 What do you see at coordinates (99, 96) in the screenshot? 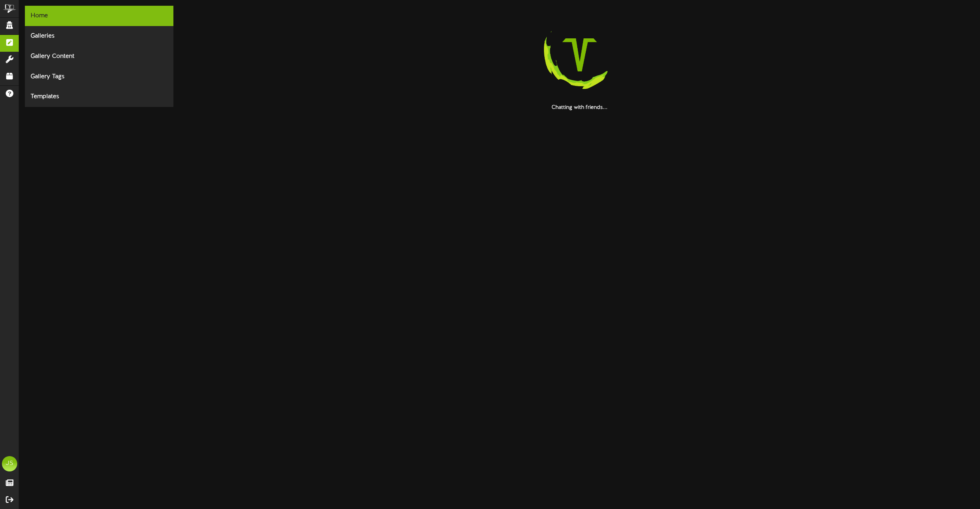
I see `div: Templates` at bounding box center [99, 96].